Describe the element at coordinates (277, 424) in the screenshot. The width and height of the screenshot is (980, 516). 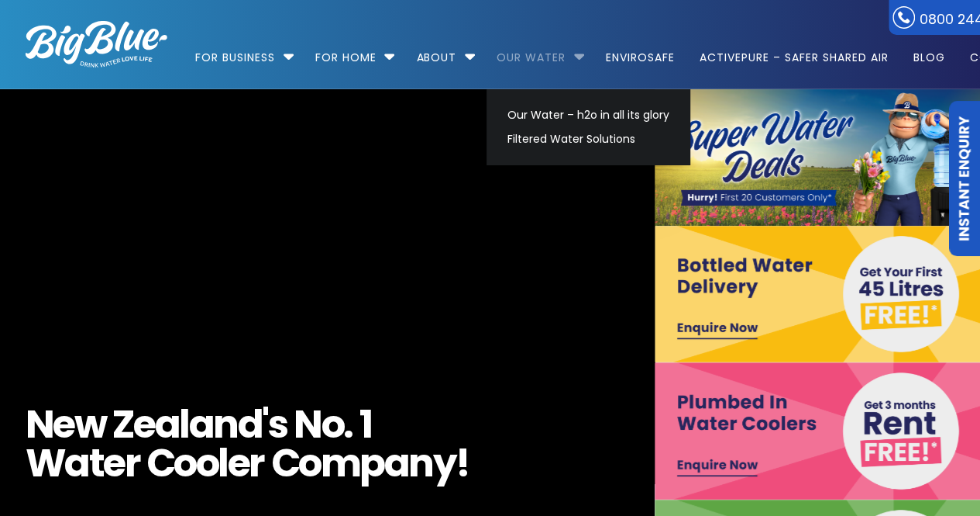
I see `span: s` at that location.